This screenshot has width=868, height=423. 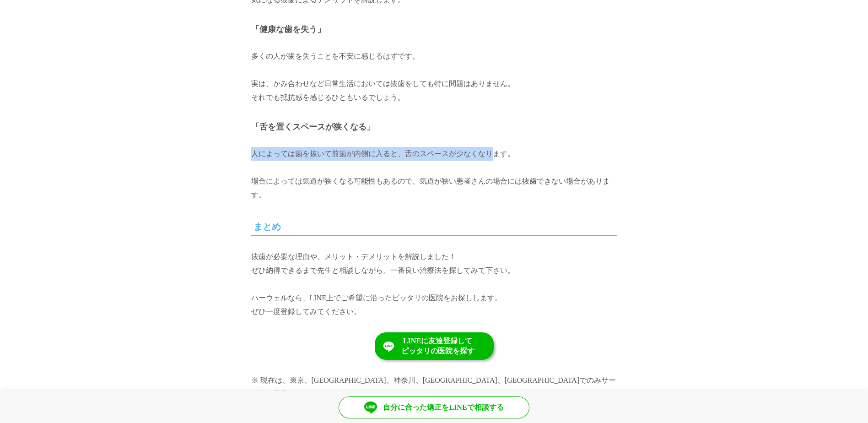 What do you see at coordinates (434, 127) in the screenshot?
I see `h4: 「舌を置くスペースが狭くなる」` at bounding box center [434, 127].